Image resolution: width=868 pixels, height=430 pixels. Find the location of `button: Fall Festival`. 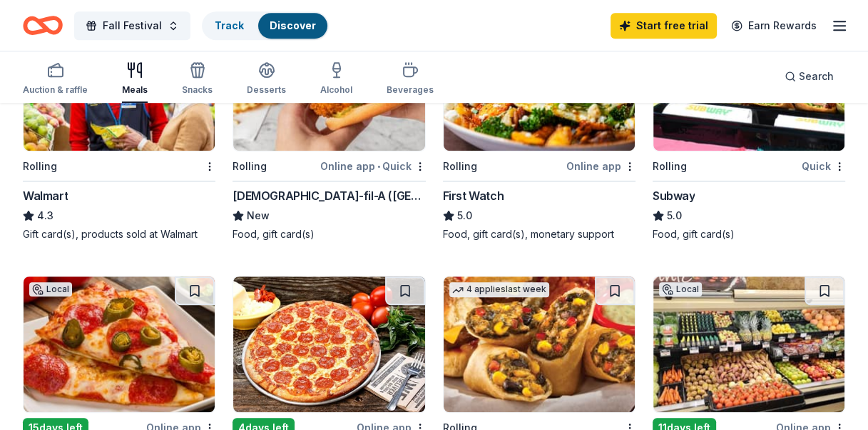

button: Fall Festival is located at coordinates (132, 26).